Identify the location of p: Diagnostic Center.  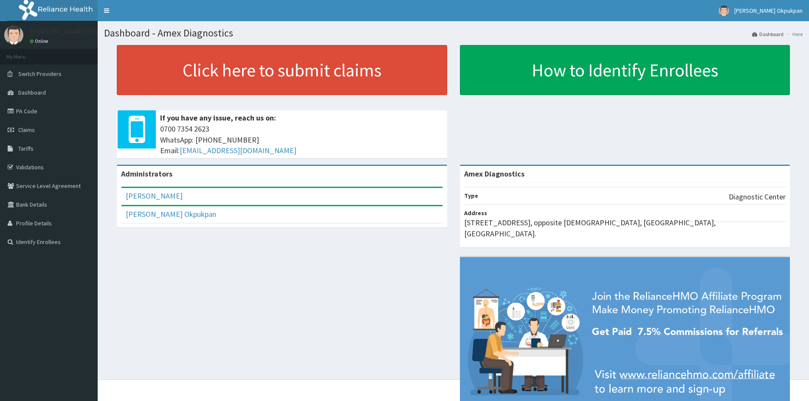
(757, 197).